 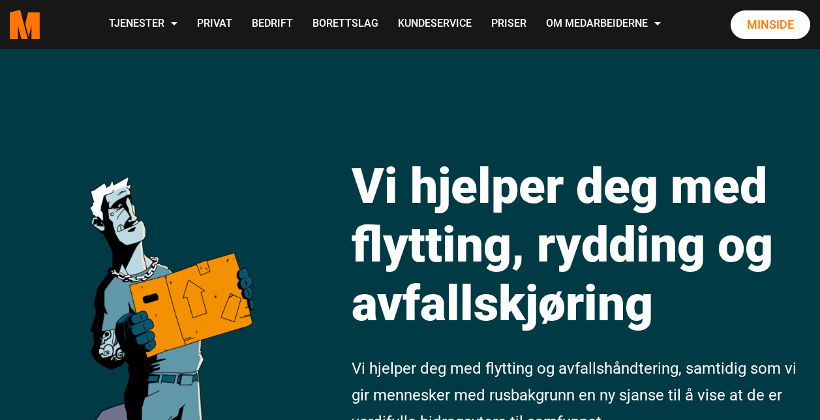 I want to click on a: Borettslag, so click(x=345, y=24).